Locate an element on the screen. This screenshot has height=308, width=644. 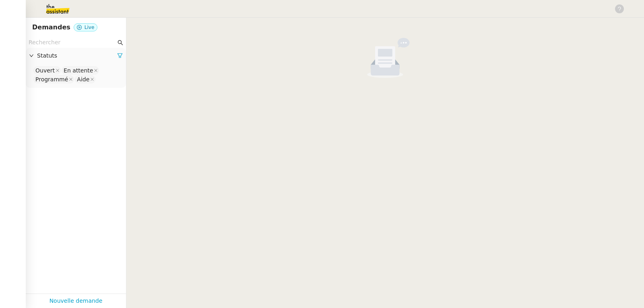
div: Programmé is located at coordinates (52, 79).